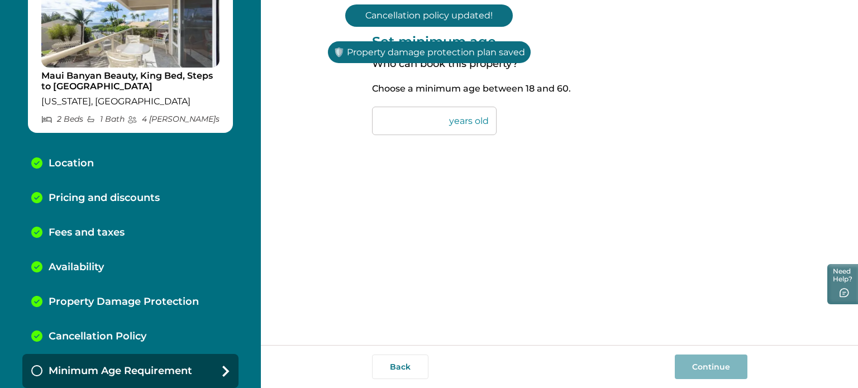  I want to click on p: Property Damage Protection, so click(123, 302).